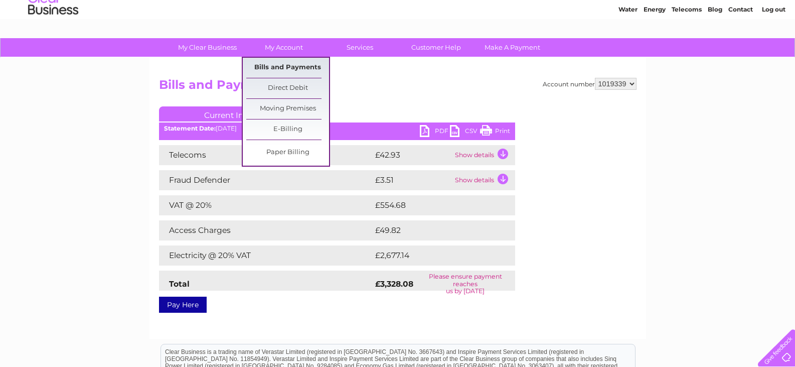 The image size is (795, 367). Describe the element at coordinates (287, 88) in the screenshot. I see `a: Direct Debit` at that location.